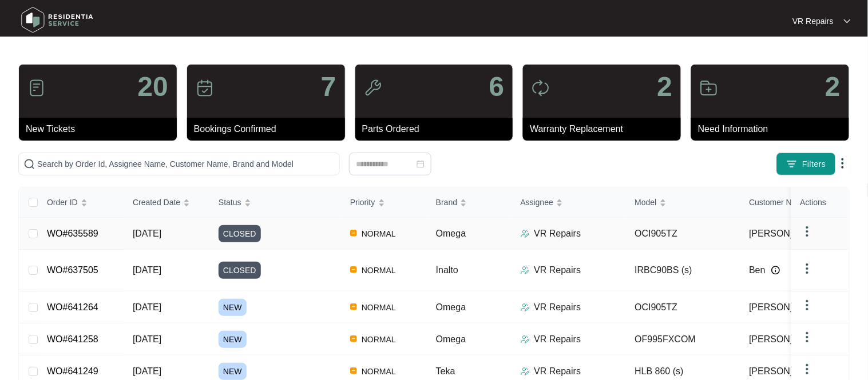 Image resolution: width=868 pixels, height=380 pixels. I want to click on p: Need Information, so click(773, 129).